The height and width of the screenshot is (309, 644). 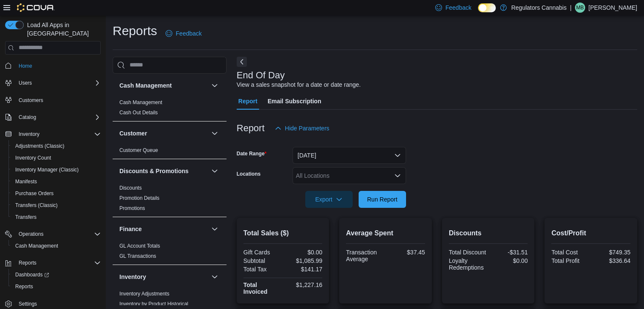 I want to click on a: Transfers, so click(x=26, y=217).